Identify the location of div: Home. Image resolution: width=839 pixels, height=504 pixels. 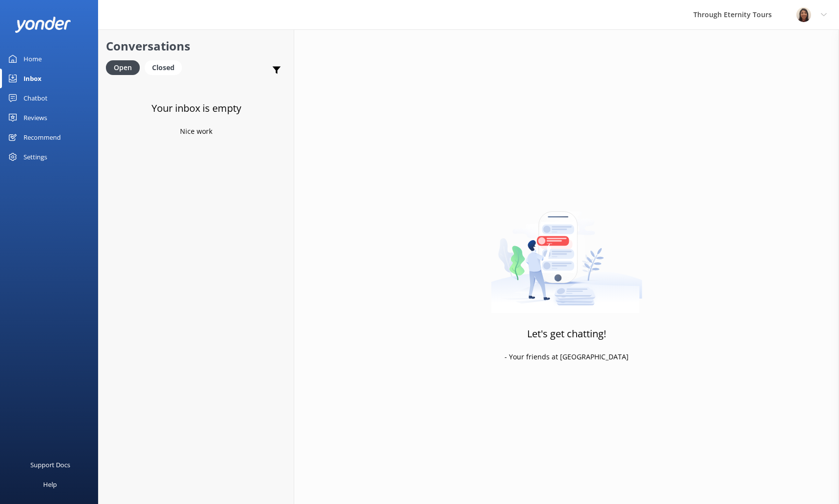
(32, 59).